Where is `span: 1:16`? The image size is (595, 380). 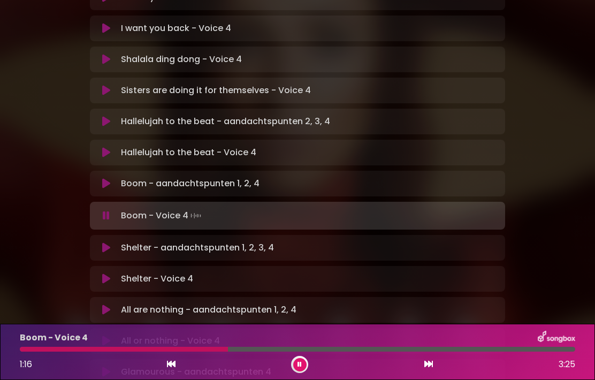
span: 1:16 is located at coordinates (26, 364).